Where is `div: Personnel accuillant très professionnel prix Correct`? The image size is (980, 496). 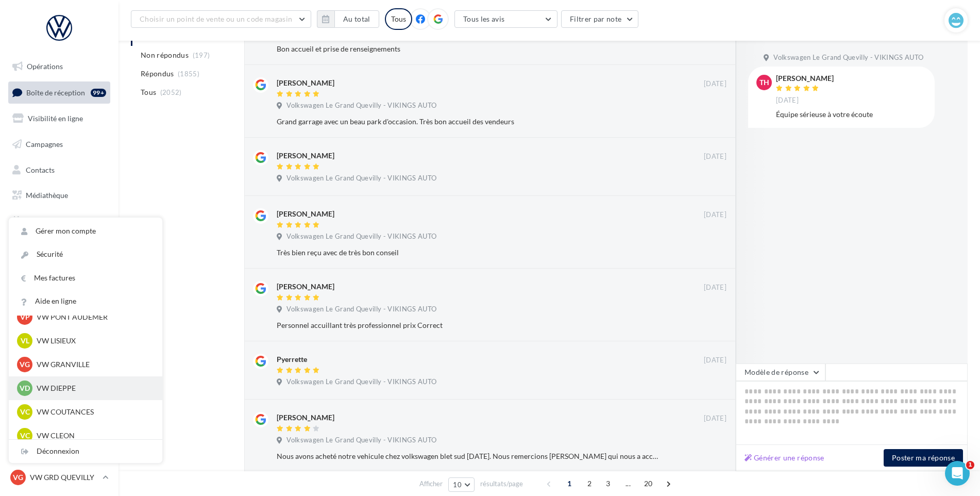 div: Personnel accuillant très professionnel prix Correct is located at coordinates (468, 325).